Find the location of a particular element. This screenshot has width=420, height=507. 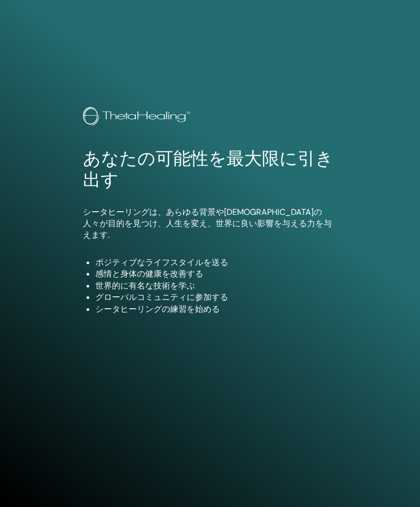

h1: あなたの可能性を最大限に引き出す is located at coordinates (210, 170).